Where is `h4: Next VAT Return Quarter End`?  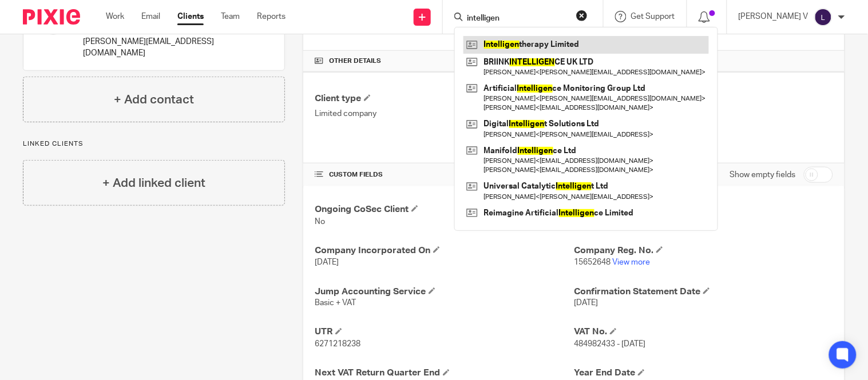
h4: Next VAT Return Quarter End is located at coordinates (444, 373).